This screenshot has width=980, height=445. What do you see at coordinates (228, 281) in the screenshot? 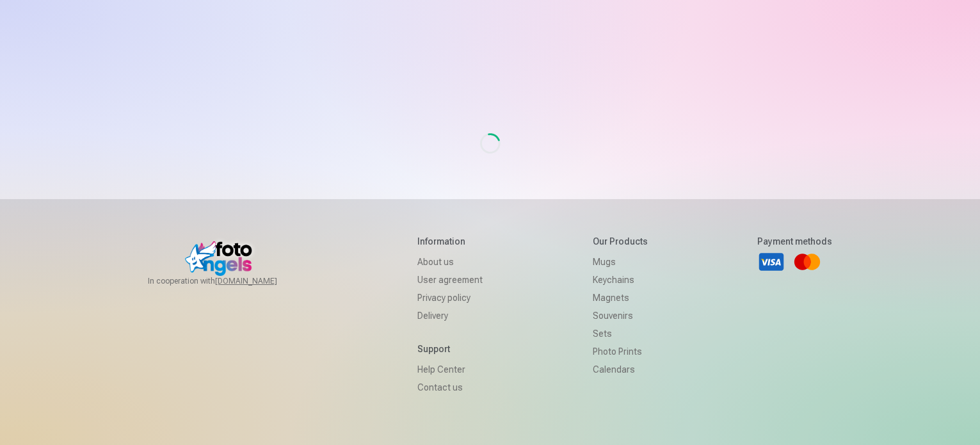
I see `span: In cooperation with` at bounding box center [228, 281].